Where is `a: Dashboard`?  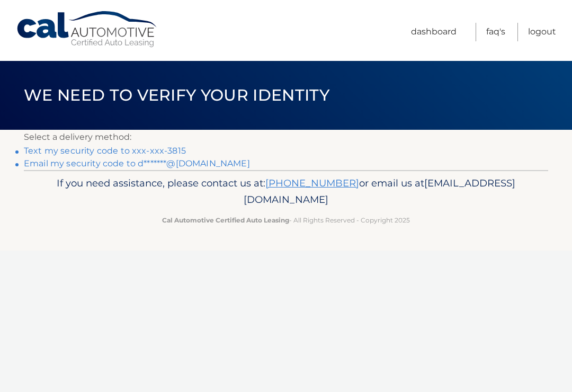 a: Dashboard is located at coordinates (434, 32).